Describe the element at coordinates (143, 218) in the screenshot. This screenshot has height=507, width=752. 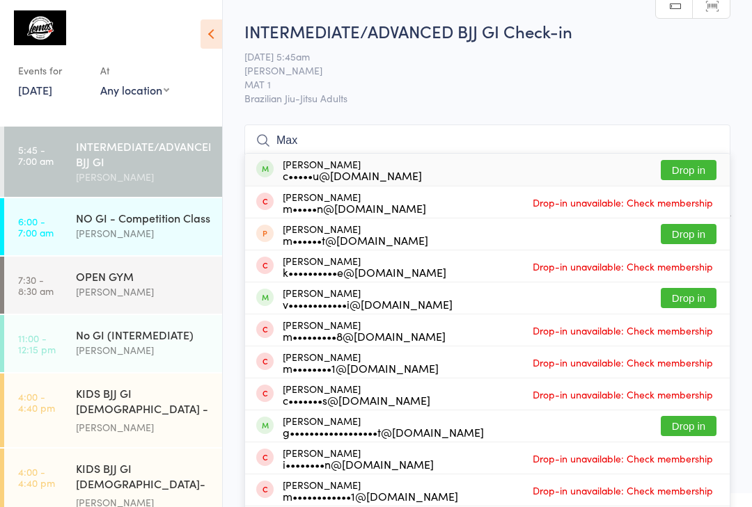
I see `div: NO GI - Competition Class` at that location.